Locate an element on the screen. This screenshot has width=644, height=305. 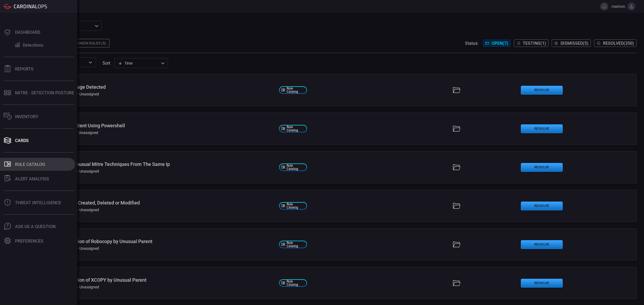
span: Open ( 7 ) is located at coordinates (500, 43).